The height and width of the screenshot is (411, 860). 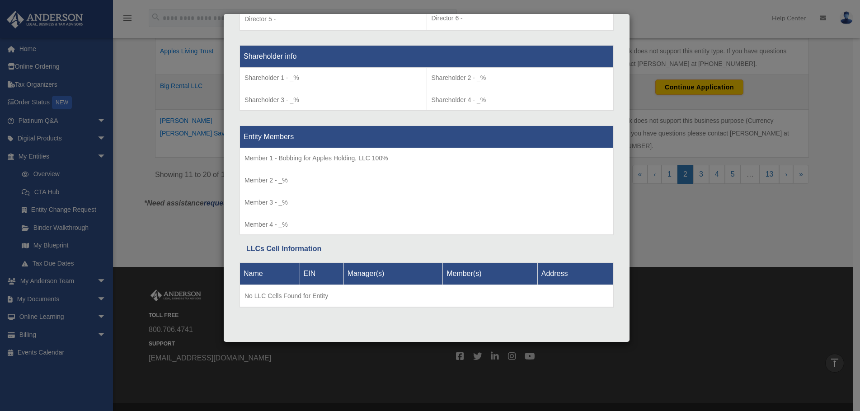 What do you see at coordinates (520, 100) in the screenshot?
I see `p: Shareholder 4 - _%` at bounding box center [520, 100].